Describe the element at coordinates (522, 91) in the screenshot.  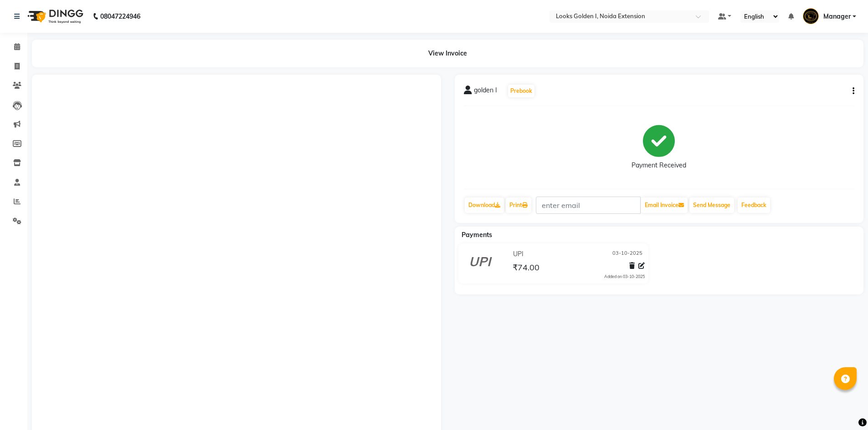
I see `button: Prebook` at that location.